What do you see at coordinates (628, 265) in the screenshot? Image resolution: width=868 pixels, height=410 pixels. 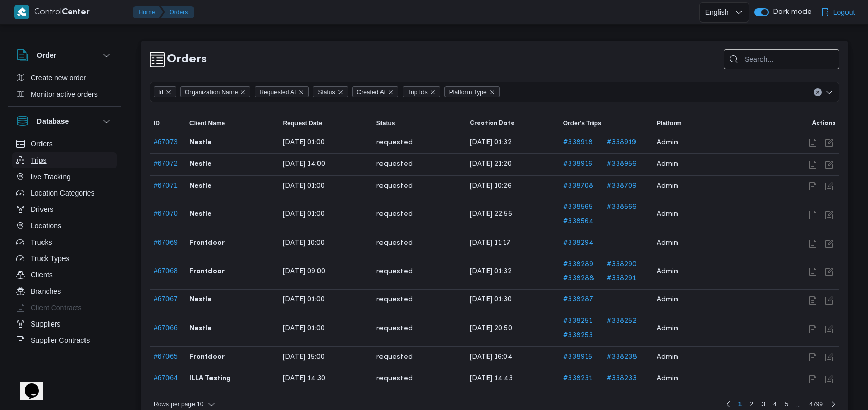 I see `a: #338290` at bounding box center [628, 265].